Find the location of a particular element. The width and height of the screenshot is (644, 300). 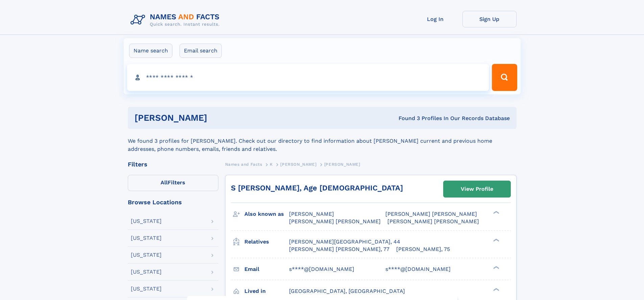

label: Filters is located at coordinates (173, 183).